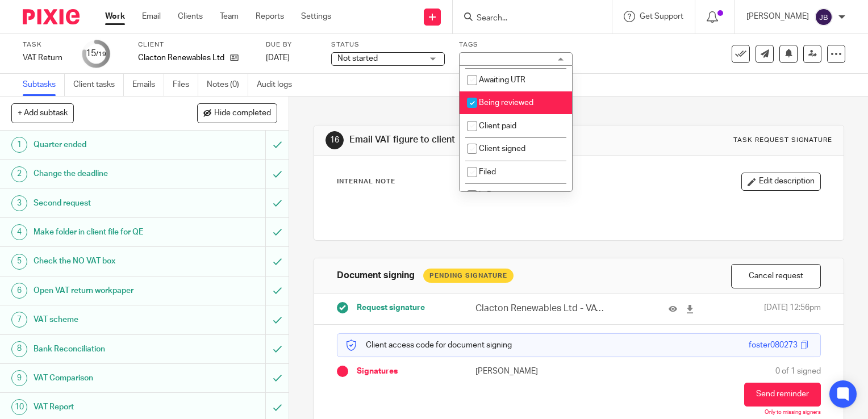  What do you see at coordinates (375, 276) in the screenshot?
I see `h1: Document signing` at bounding box center [375, 276].